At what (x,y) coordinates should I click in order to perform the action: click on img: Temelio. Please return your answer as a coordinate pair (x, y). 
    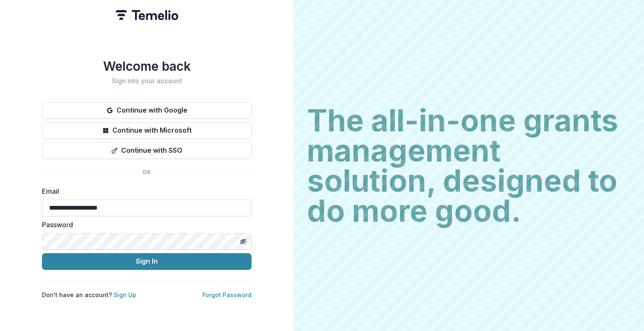
    Looking at the image, I should click on (147, 15).